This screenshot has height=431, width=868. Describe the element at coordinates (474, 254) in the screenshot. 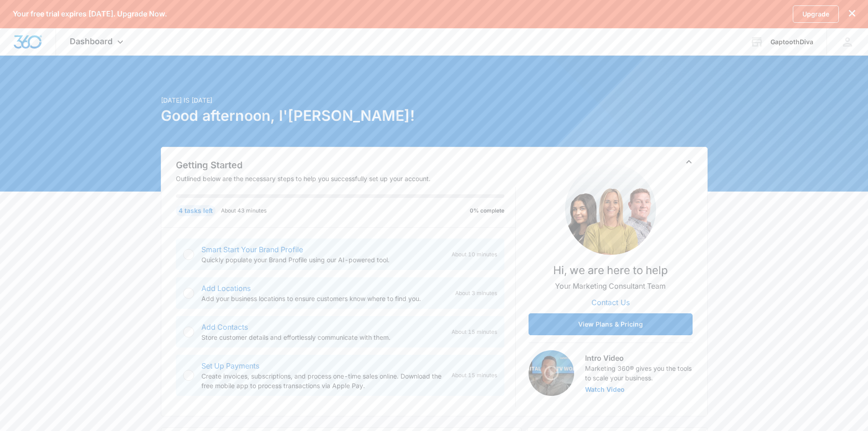

I see `span: About 10 minutes` at that location.